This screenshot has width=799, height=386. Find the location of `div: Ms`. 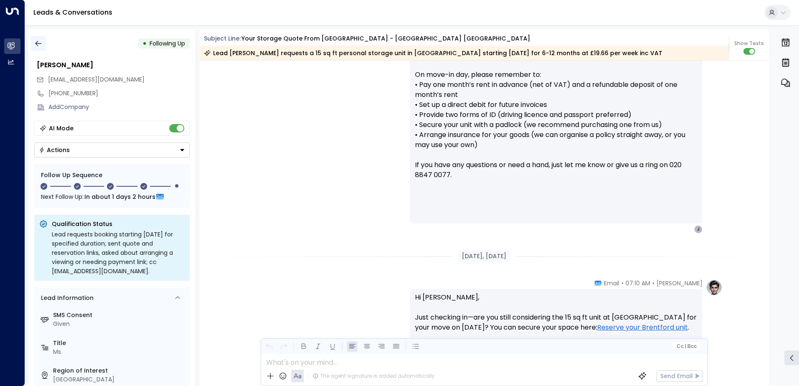

div: Ms is located at coordinates (119, 352).